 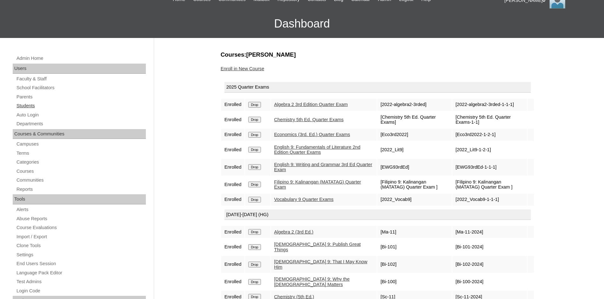 What do you see at coordinates (414, 247) in the screenshot?
I see `td: [Bi-101]` at bounding box center [414, 247].